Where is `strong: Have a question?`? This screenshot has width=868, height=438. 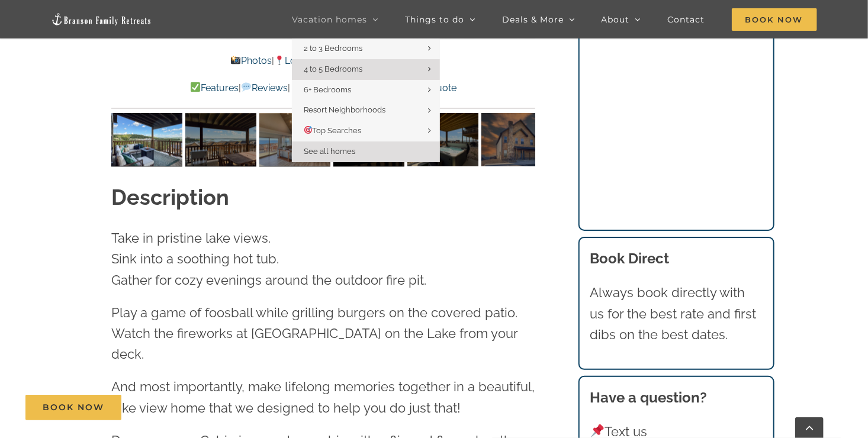
strong: Have a question? is located at coordinates (649, 397).